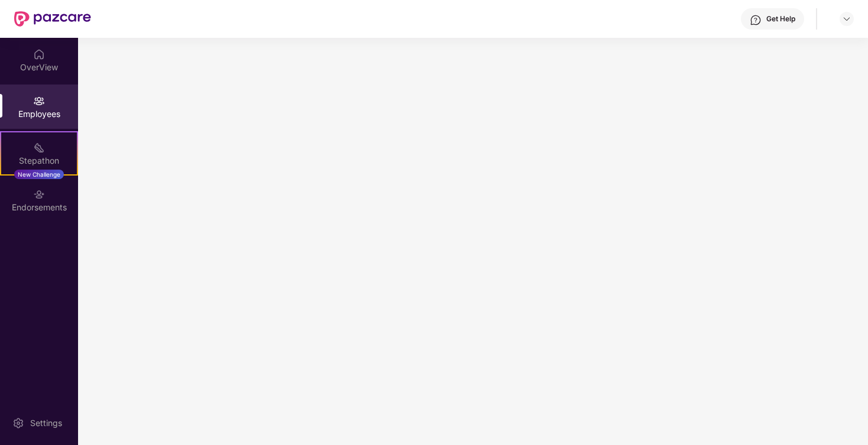 The height and width of the screenshot is (445, 868). I want to click on img: svg+xml;base64,PHN2ZyBpZD0iSGVscC0zMngzMiIgeG1sbnM9Imh0dHA6Ly93d3cudzMub3JnLzIwMDAvc3ZnIiB3aWR0aD..., so click(756, 20).